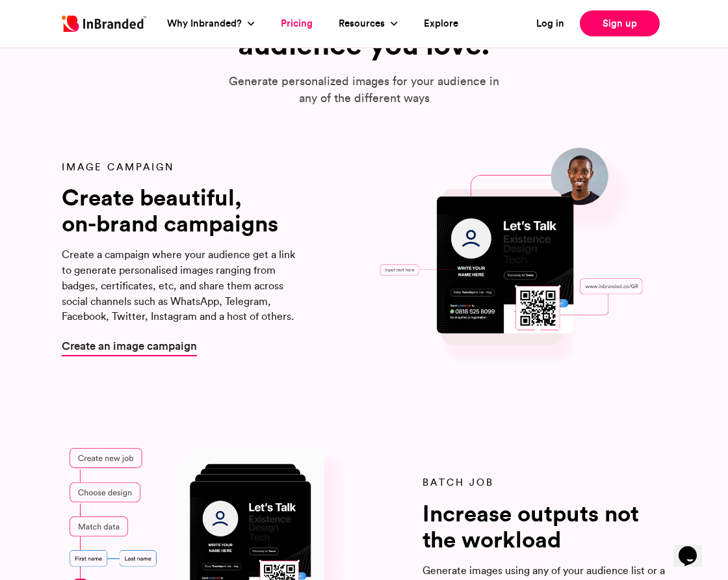 This screenshot has height=580, width=728. What do you see at coordinates (440, 23) in the screenshot?
I see `a: Explore` at bounding box center [440, 23].